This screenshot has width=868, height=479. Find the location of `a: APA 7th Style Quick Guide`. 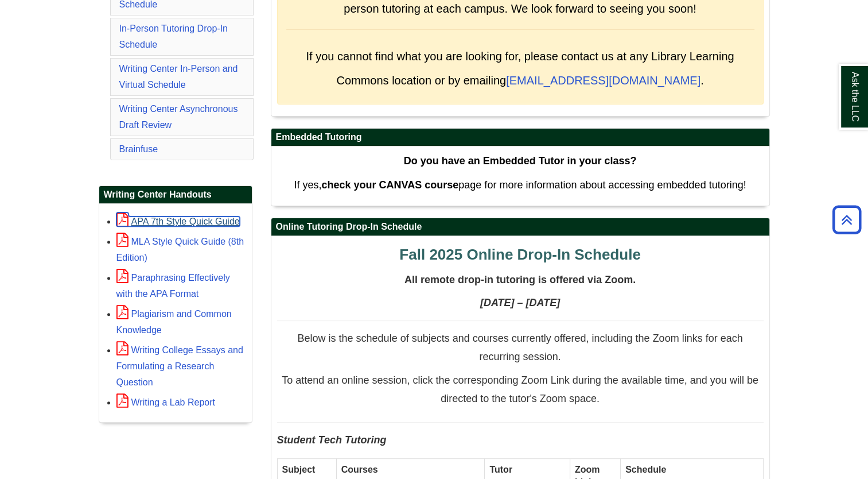

a: APA 7th Style Quick Guide is located at coordinates (178, 221).